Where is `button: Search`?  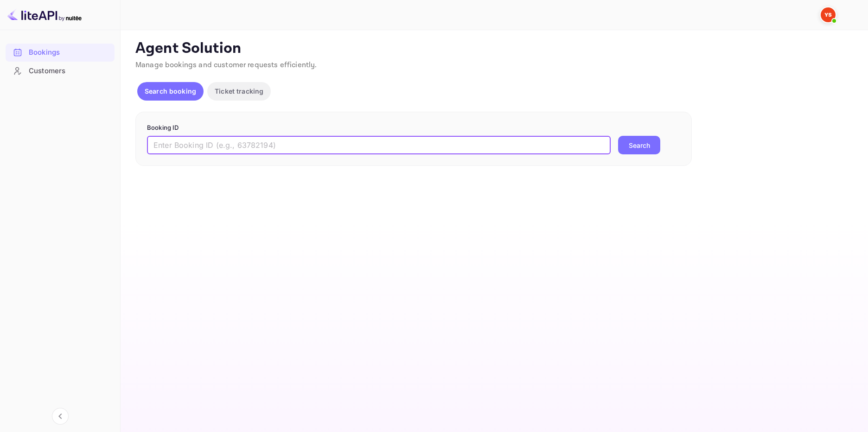 button: Search is located at coordinates (639, 145).